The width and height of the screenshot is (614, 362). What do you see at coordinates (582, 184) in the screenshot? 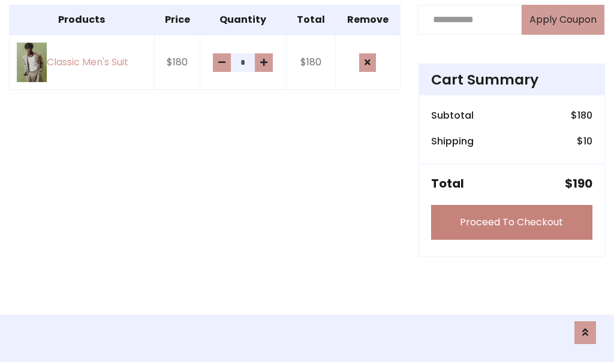
I see `span: 190` at bounding box center [582, 184].